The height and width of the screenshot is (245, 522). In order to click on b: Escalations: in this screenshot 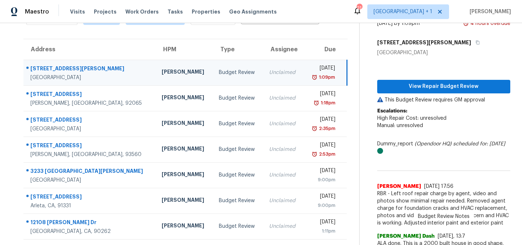, I will do `click(392, 111)`.